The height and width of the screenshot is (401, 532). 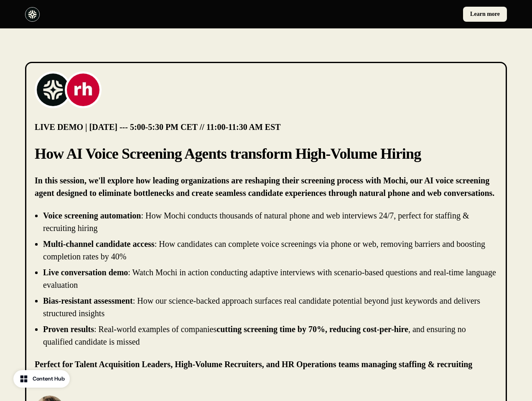 I want to click on strong: Proven results, so click(x=69, y=329).